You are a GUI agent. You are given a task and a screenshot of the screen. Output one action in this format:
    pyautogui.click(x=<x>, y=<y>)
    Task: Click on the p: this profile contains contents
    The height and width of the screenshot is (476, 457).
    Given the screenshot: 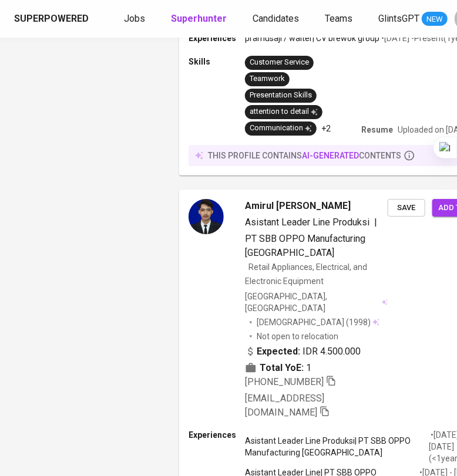 What is the action you would take?
    pyautogui.click(x=304, y=156)
    